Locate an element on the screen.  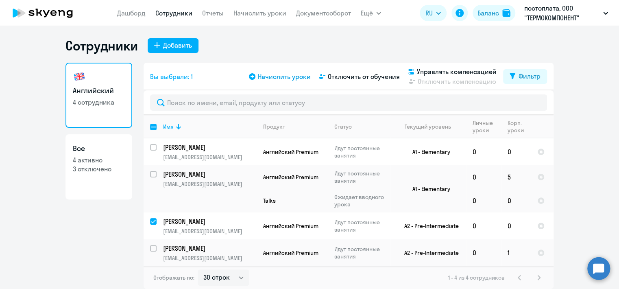
button: Добавить is located at coordinates (173, 46).